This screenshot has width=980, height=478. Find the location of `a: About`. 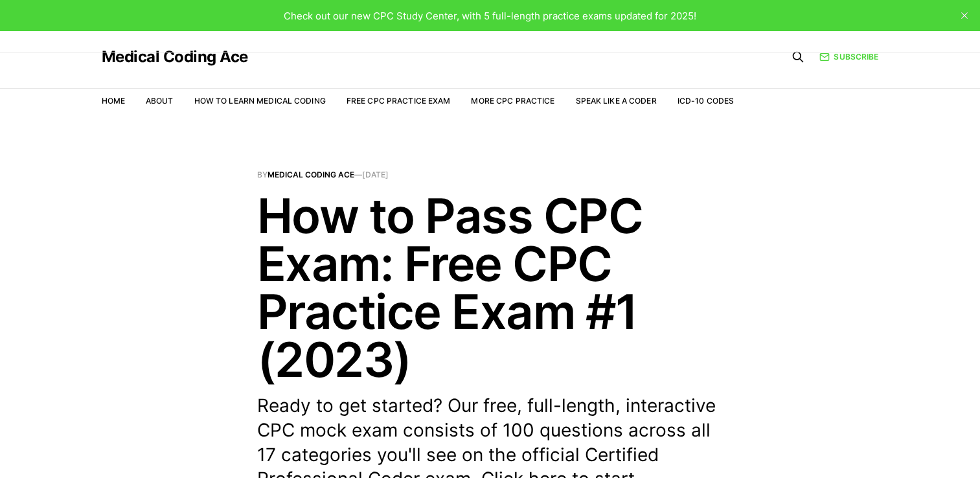

a: About is located at coordinates (159, 101).